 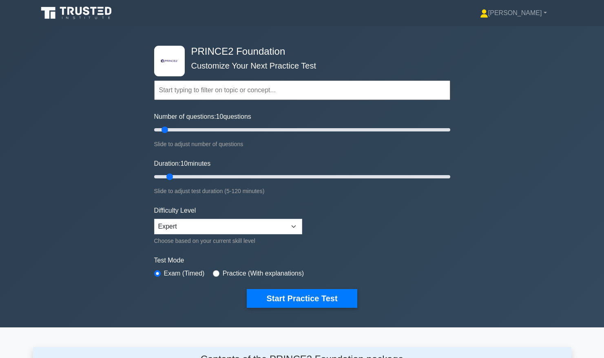 What do you see at coordinates (175, 210) in the screenshot?
I see `label: Difficulty Level` at bounding box center [175, 210].